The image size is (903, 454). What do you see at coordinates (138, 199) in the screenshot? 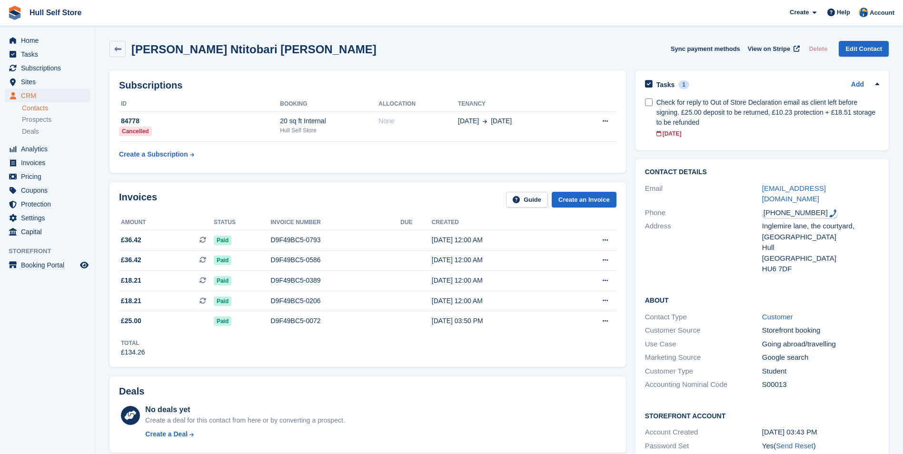
I see `h2: Invoices` at bounding box center [138, 199].